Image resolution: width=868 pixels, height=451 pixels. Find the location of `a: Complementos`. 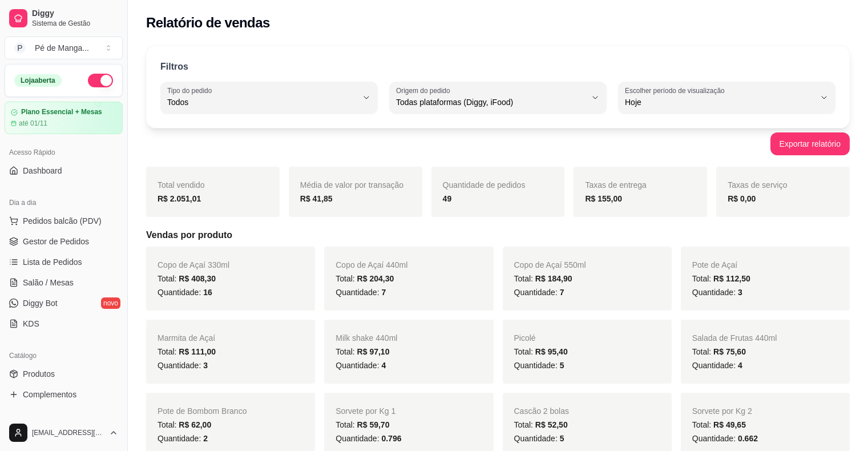

a: Complementos is located at coordinates (64, 394).